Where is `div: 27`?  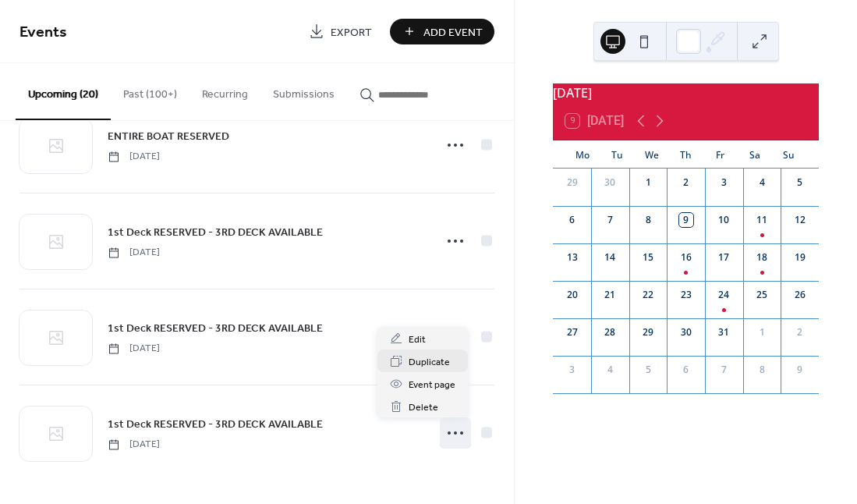
div: 27 is located at coordinates (573, 332).